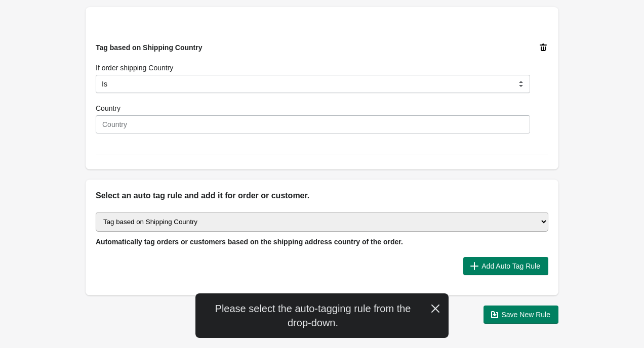  I want to click on span: Add Auto Tag Rule, so click(511, 266).